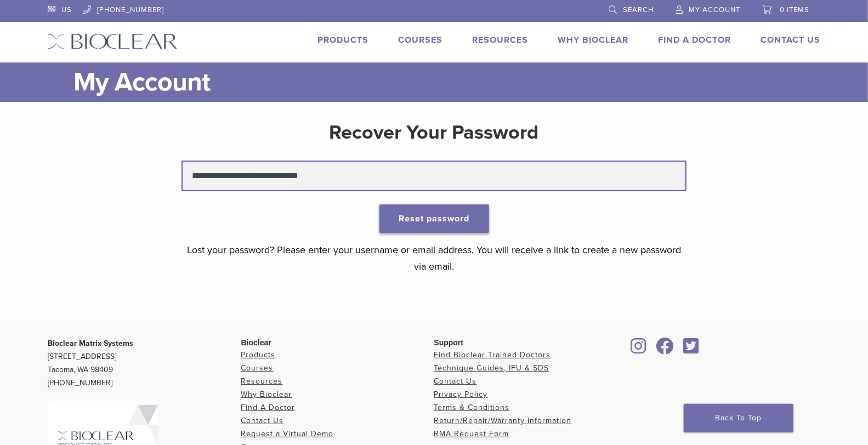 The image size is (868, 445). Describe the element at coordinates (287, 433) in the screenshot. I see `a: Request a Virtual Demo` at that location.